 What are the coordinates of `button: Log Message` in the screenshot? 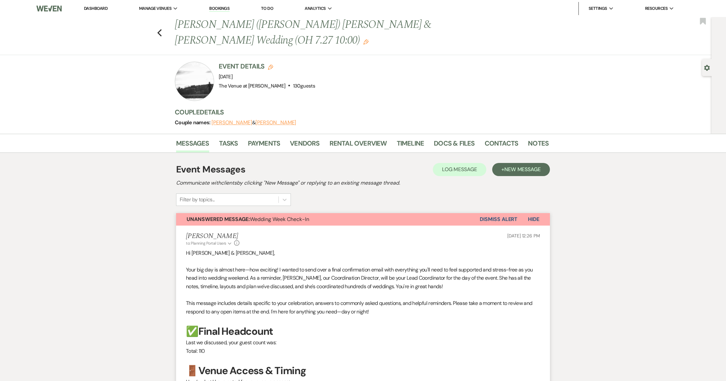 It's located at (460, 170).